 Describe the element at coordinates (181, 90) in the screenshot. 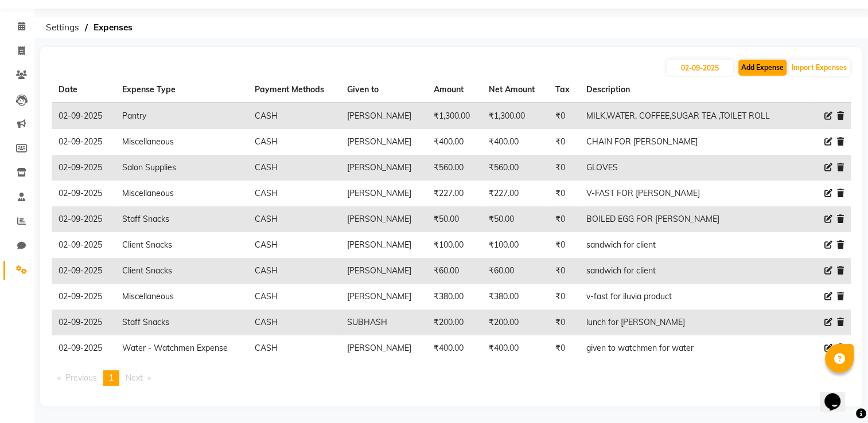

I see `th: Expense Type` at that location.